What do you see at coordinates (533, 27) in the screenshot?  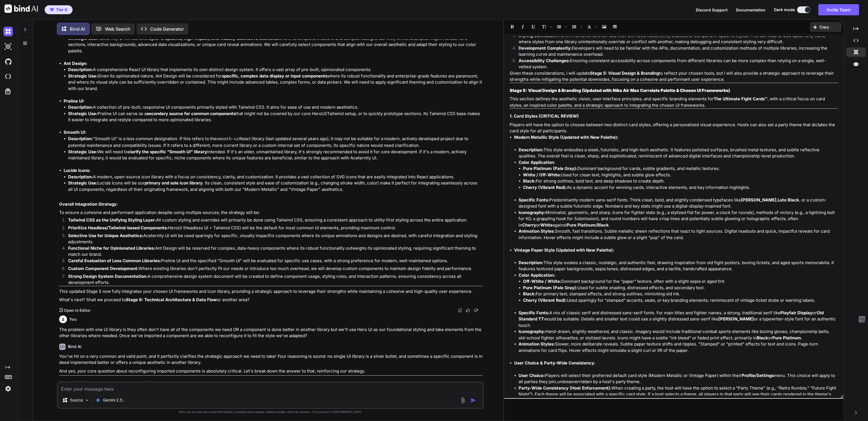 I see `span: Underline` at bounding box center [533, 27].